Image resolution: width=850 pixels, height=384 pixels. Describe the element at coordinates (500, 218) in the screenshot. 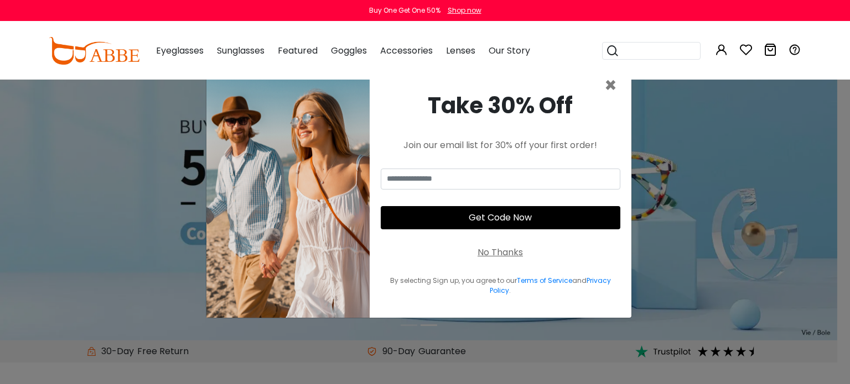

I see `button: Get Code Now` at that location.